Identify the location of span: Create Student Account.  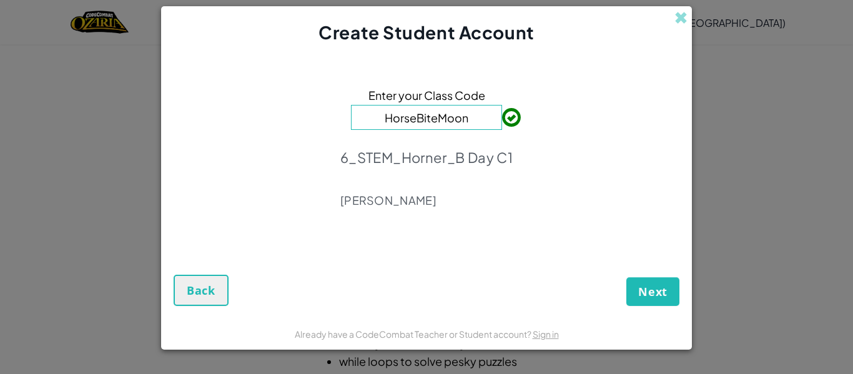
(426, 32).